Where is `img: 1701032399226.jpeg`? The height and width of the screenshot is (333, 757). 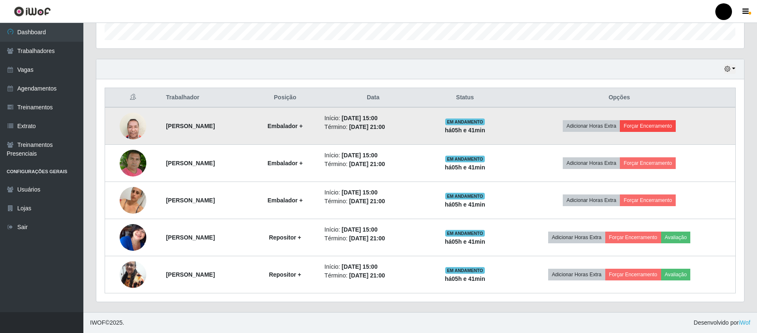
img: 1701032399226.jpeg is located at coordinates (133, 237).